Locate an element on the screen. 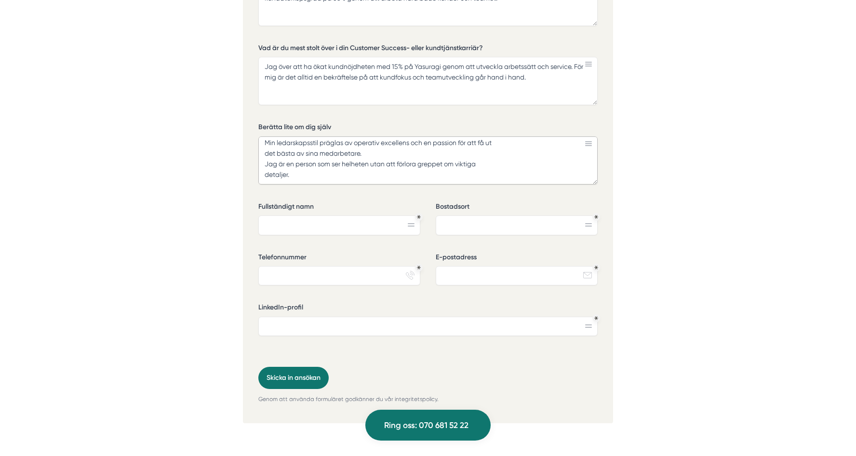 The height and width of the screenshot is (456, 856). label: Fullständigt namn is located at coordinates (339, 208).